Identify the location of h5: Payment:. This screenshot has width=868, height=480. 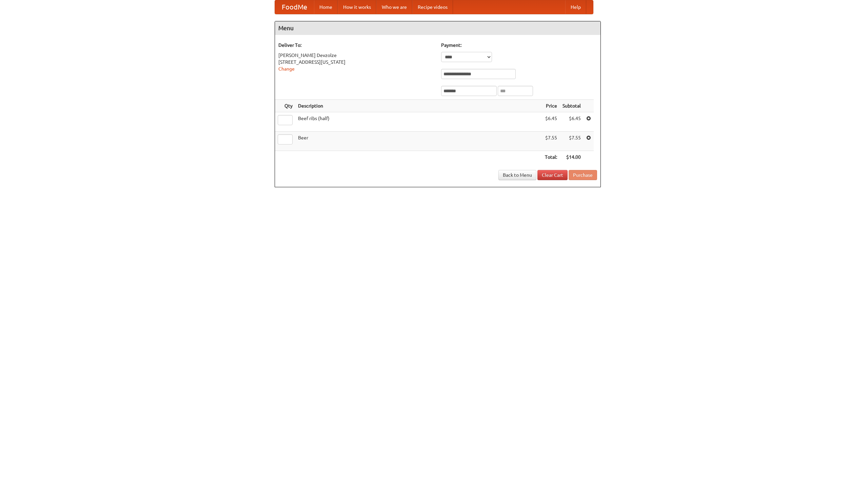
(519, 45).